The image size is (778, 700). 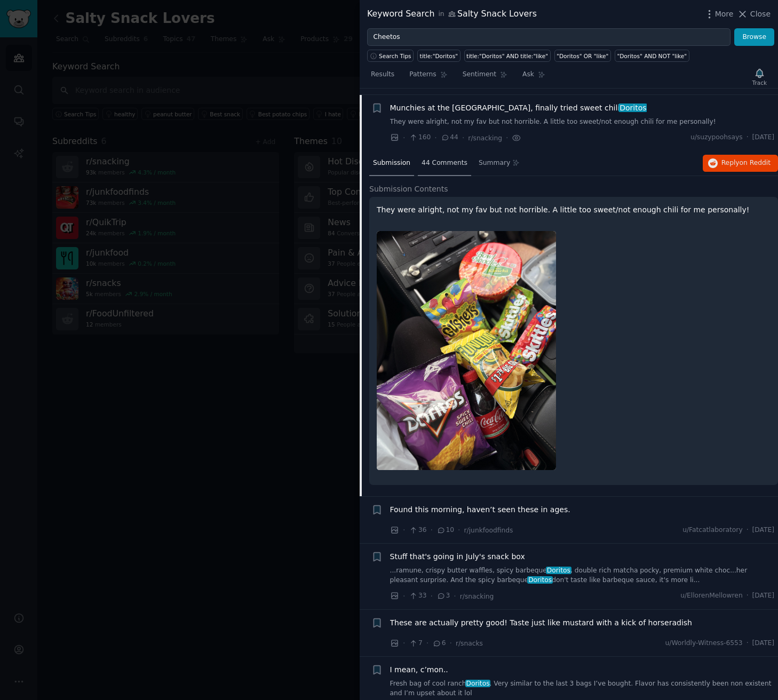 What do you see at coordinates (409, 189) in the screenshot?
I see `span: Submission Contents` at bounding box center [409, 189].